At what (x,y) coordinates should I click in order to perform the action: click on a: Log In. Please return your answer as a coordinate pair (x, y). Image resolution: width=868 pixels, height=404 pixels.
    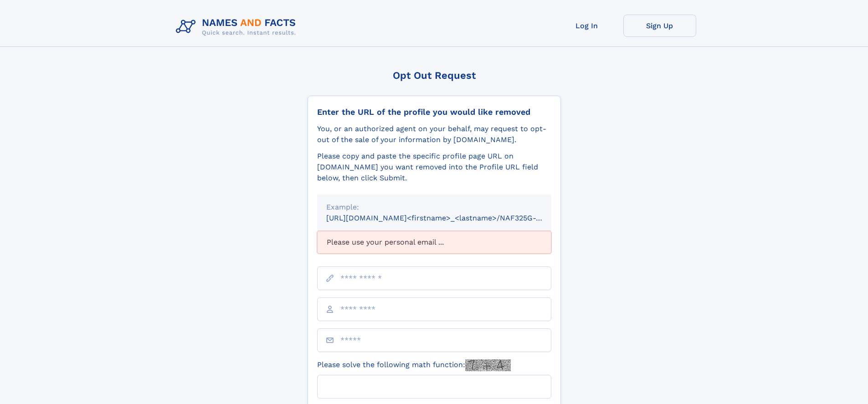
    Looking at the image, I should click on (586, 26).